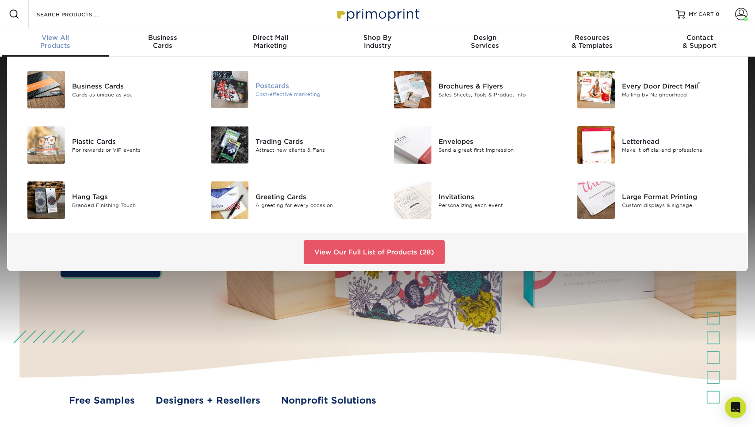 Image resolution: width=755 pixels, height=427 pixels. I want to click on div: Large Format Printing, so click(679, 196).